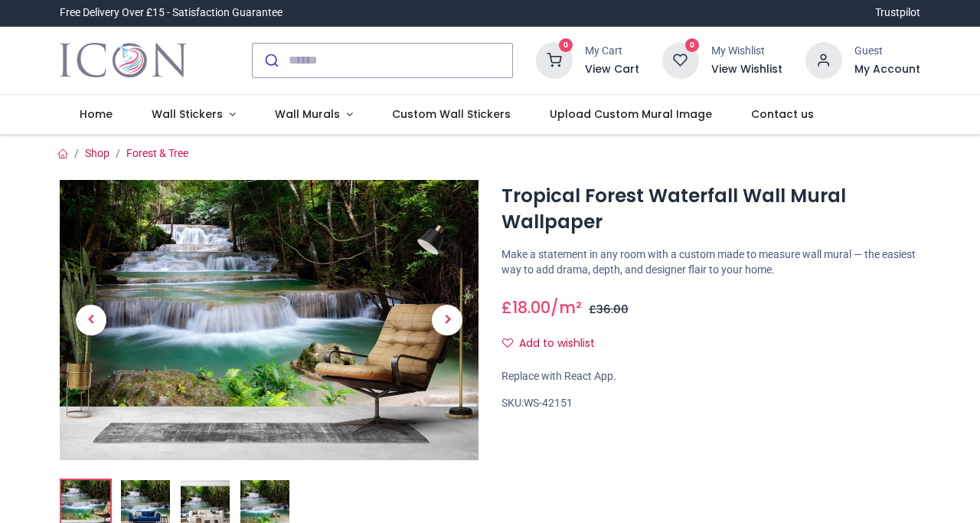  What do you see at coordinates (746, 70) in the screenshot?
I see `h6: View Wishlist` at bounding box center [746, 70].